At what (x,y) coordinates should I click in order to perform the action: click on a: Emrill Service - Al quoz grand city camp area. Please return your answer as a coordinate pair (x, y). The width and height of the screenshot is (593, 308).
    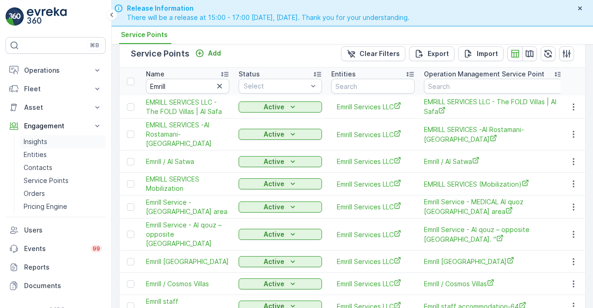
    Looking at the image, I should click on (188, 207).